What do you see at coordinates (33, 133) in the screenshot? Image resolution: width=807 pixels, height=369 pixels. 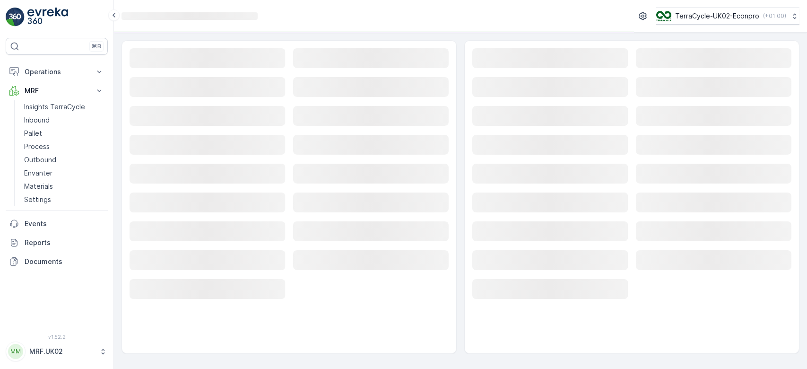 I see `p: Pallet` at bounding box center [33, 133].